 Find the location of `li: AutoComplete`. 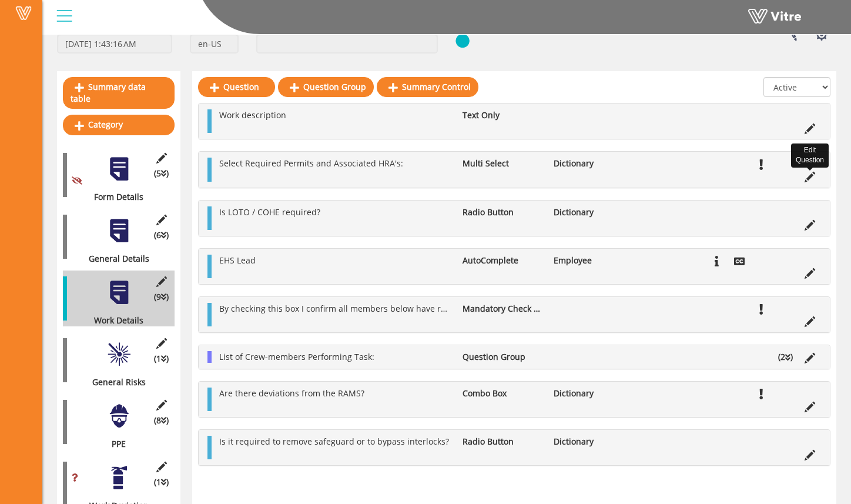

li: AutoComplete is located at coordinates (502, 261).